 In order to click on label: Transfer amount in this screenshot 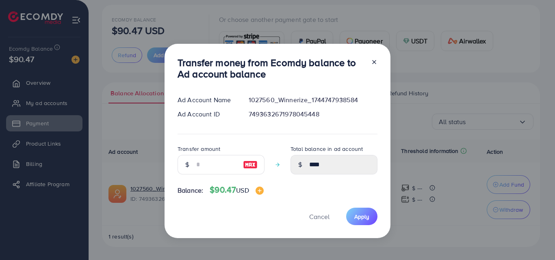, I will do `click(199, 149)`.